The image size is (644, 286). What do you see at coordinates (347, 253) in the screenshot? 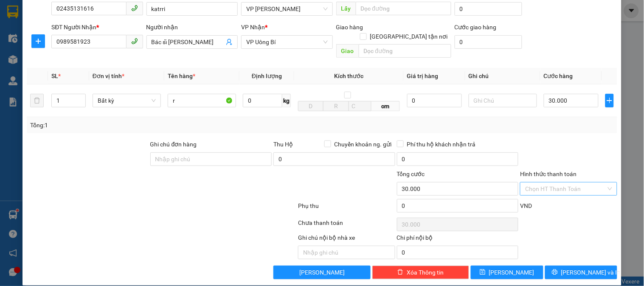
I see `input: Nhập ghi chú` at bounding box center [347, 253].